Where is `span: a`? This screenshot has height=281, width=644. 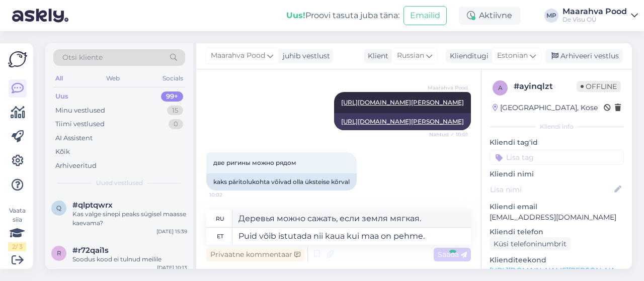 span: a is located at coordinates (500, 87).